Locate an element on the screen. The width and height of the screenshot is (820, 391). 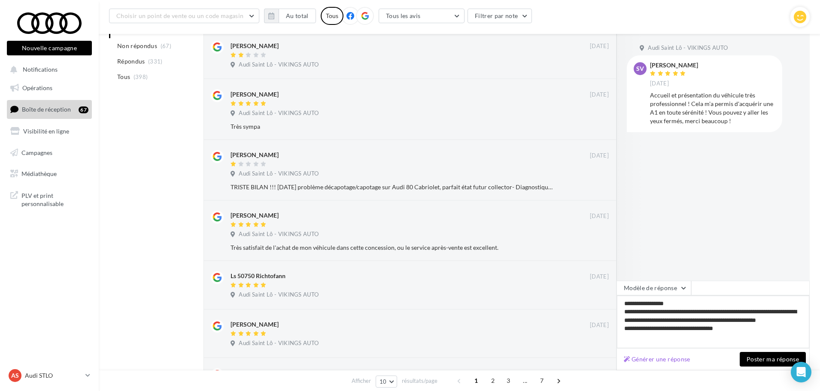
span: 7 is located at coordinates (542, 381).